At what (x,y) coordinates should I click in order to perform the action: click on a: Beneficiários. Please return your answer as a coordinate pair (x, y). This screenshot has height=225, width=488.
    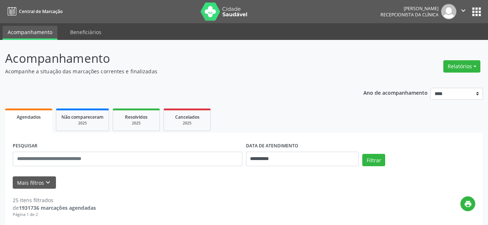
    Looking at the image, I should click on (86, 32).